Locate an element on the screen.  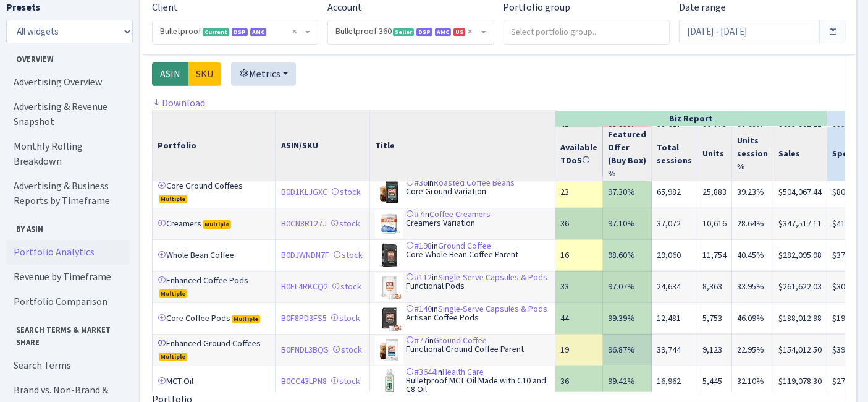
a: #140 is located at coordinates (419, 308).